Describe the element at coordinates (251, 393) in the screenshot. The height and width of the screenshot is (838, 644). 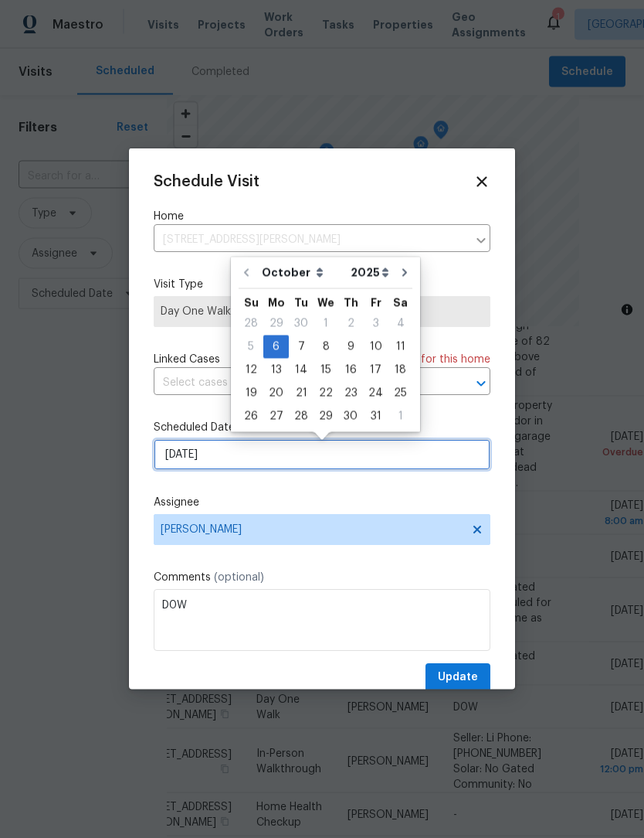
I see `div: Sun Oct 19 2025` at that location.